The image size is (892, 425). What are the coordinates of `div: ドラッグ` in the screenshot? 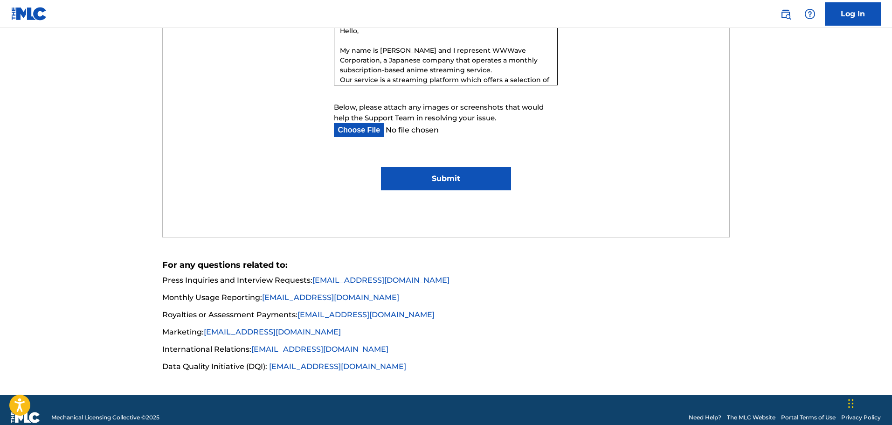 It's located at (851, 403).